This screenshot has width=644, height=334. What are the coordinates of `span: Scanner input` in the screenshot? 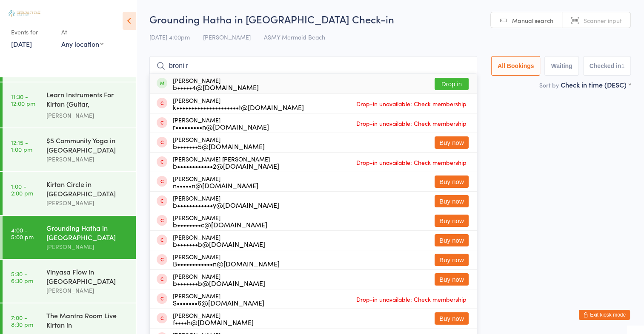 It's located at (603, 20).